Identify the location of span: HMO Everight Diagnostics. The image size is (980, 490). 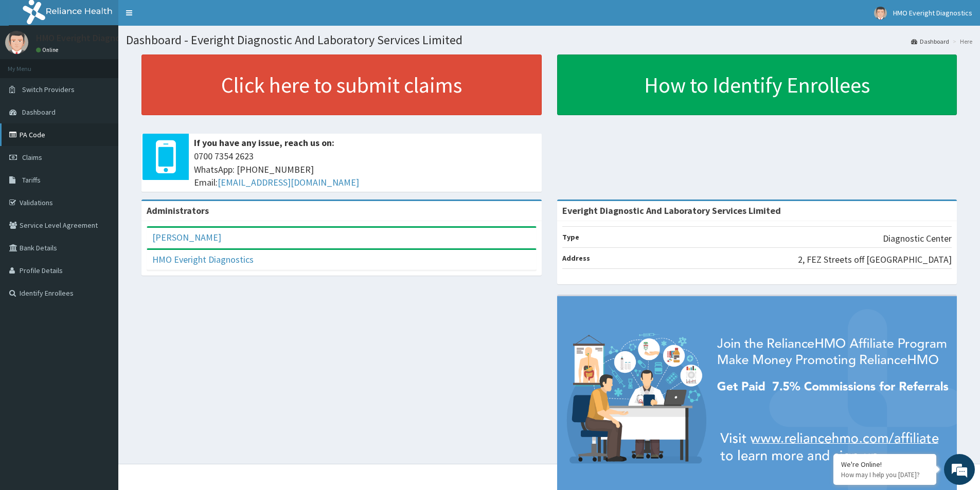
(933, 13).